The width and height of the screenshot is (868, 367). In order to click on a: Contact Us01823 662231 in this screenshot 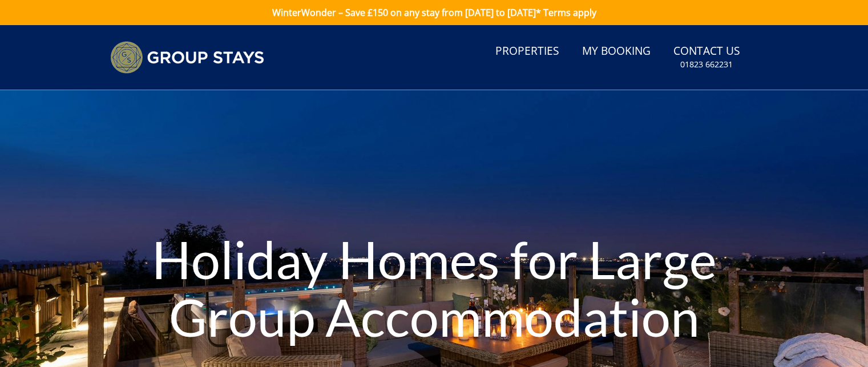, I will do `click(706, 57)`.